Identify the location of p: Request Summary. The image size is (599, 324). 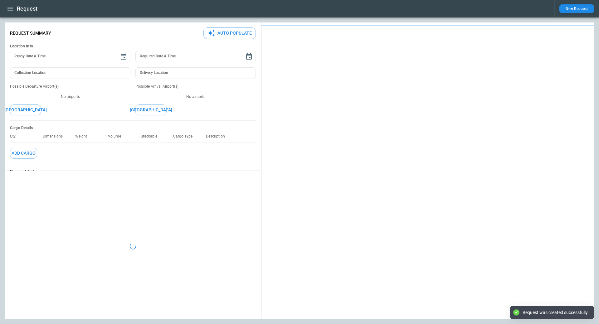
(31, 33).